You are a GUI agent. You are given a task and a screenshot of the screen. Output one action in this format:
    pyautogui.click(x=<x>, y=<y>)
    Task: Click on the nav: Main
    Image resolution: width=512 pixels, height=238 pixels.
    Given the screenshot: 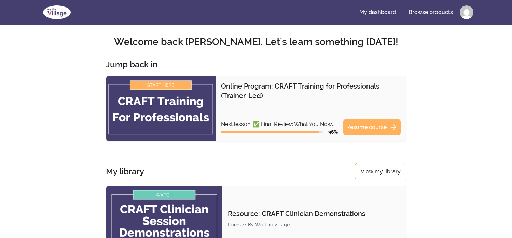 What is the action you would take?
    pyautogui.click(x=414, y=12)
    